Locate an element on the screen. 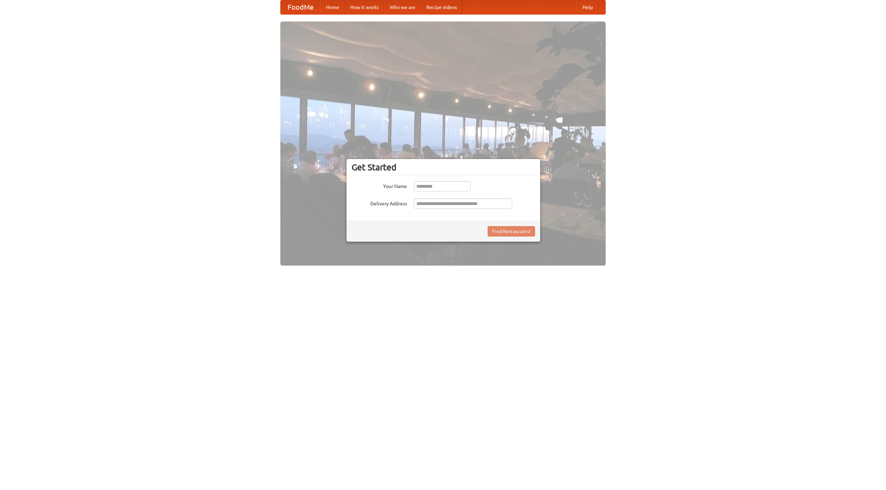 Image resolution: width=886 pixels, height=490 pixels. a: Who we are is located at coordinates (403, 7).